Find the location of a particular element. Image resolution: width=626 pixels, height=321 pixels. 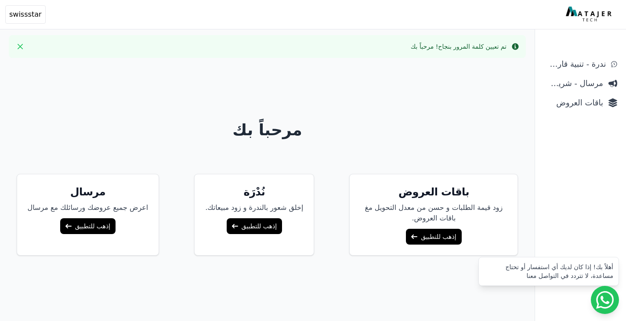

p: إخلق شعور بالندرة و زود مبيعاتك. is located at coordinates (254, 208).